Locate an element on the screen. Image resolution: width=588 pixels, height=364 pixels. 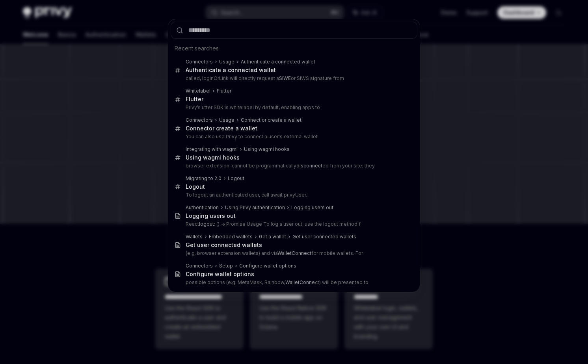
div: Authentication is located at coordinates (202, 208).